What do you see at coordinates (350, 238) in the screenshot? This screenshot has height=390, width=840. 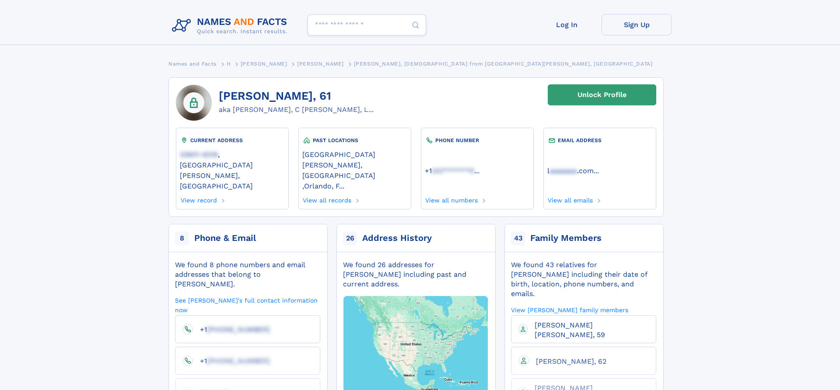 I see `span: 26` at bounding box center [350, 238].